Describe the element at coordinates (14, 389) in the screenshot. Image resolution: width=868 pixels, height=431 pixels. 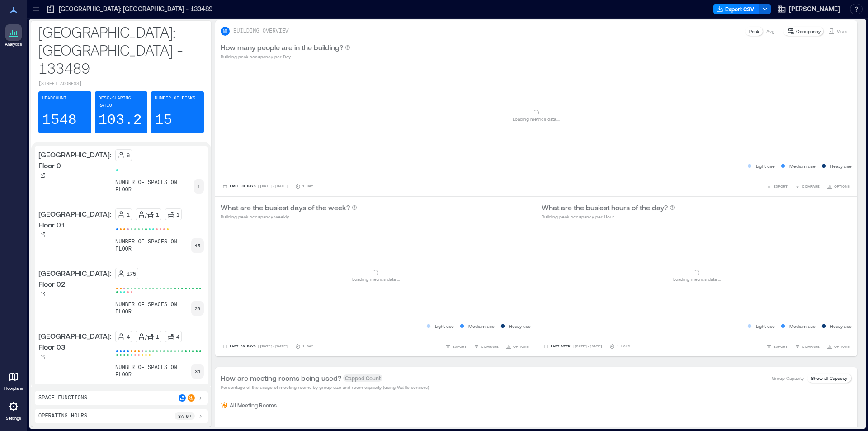
I see `p: Floorplans` at that location.